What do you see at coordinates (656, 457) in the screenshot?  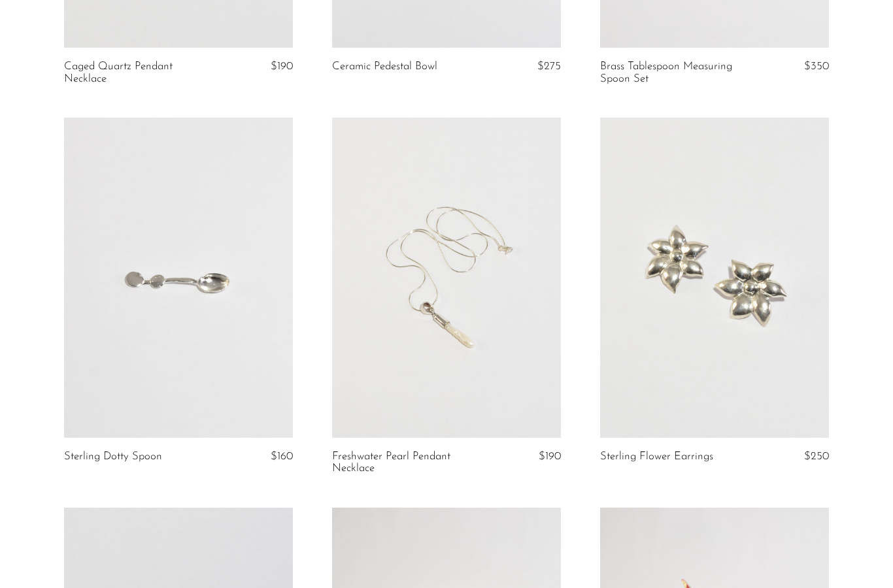 I see `a: Sterling Flower Earrings` at bounding box center [656, 457].